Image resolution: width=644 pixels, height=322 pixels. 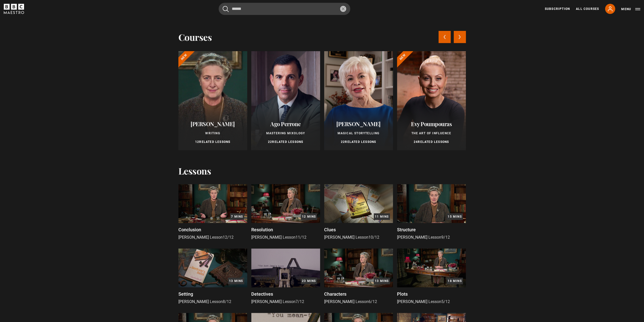 What do you see at coordinates (284, 9) in the screenshot?
I see `input: Search` at bounding box center [284, 9].